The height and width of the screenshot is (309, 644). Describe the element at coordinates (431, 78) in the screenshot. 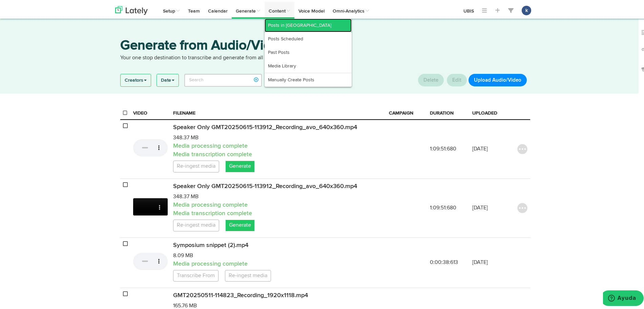

I see `button: Delete` at that location.